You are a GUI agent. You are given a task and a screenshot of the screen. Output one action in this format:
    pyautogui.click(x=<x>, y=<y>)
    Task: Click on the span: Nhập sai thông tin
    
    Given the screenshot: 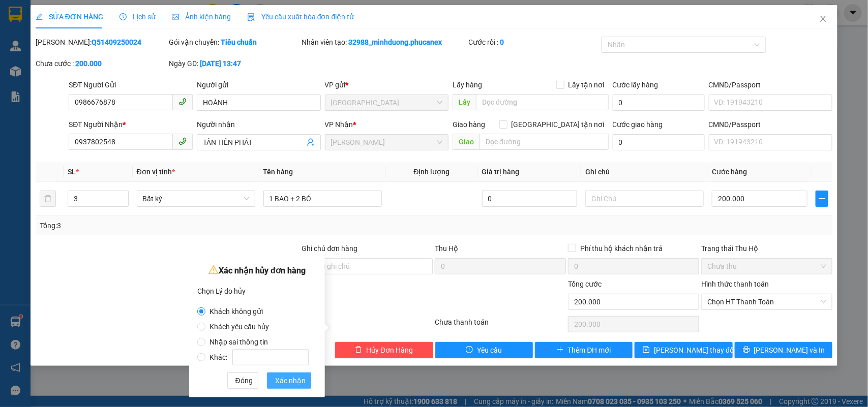 What is the action you would take?
    pyautogui.click(x=239, y=342)
    